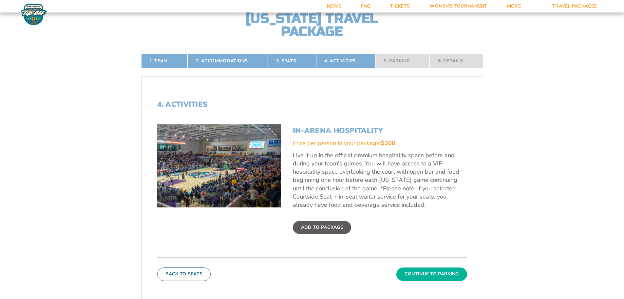 The height and width of the screenshot is (299, 624). Describe the element at coordinates (165, 61) in the screenshot. I see `a: 1. Team` at that location.